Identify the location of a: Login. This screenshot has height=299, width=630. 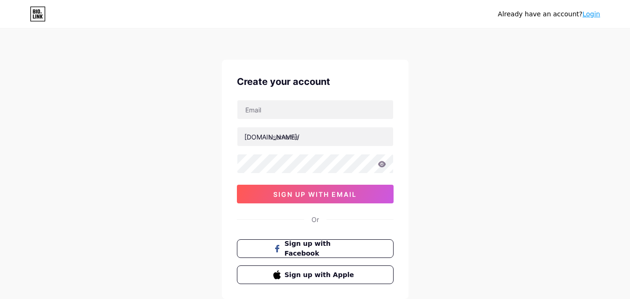
(592, 14).